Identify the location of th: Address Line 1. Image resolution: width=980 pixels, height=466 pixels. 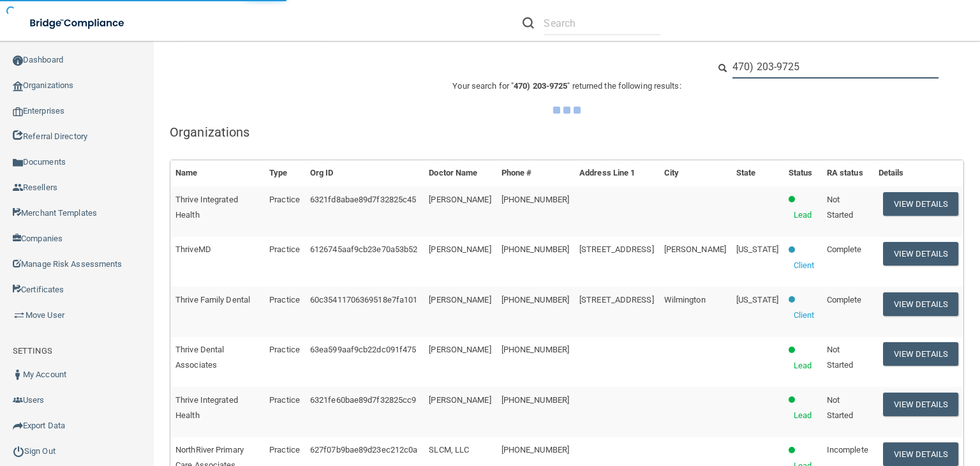
(616, 173).